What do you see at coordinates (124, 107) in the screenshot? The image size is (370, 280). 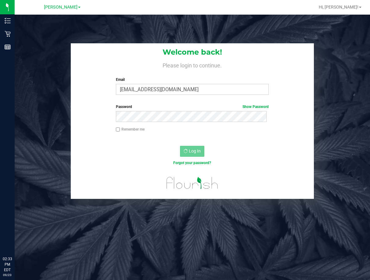 I see `span: Password` at bounding box center [124, 107].